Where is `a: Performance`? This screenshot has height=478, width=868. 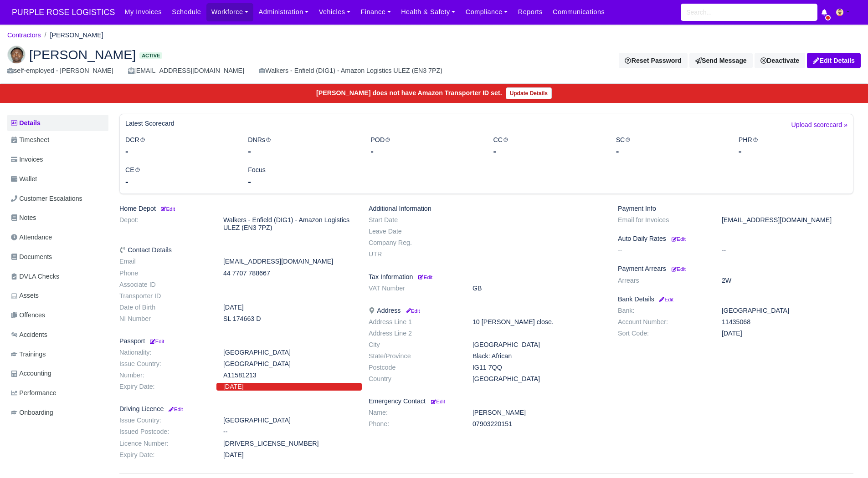 a: Performance is located at coordinates (58, 393).